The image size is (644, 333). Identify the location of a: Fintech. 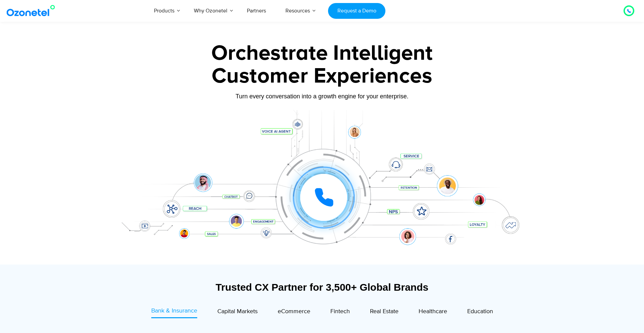
(340, 312).